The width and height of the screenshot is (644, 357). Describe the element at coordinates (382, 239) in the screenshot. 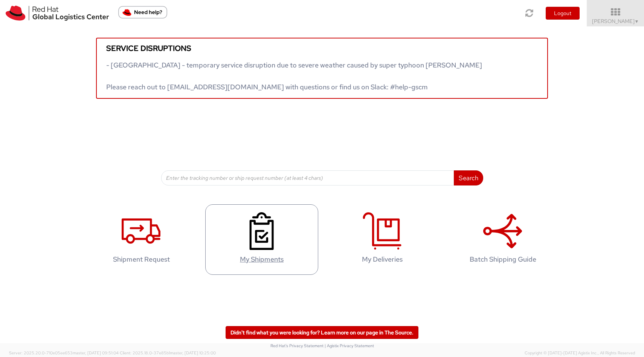

I see `a: My Deliveries` at that location.